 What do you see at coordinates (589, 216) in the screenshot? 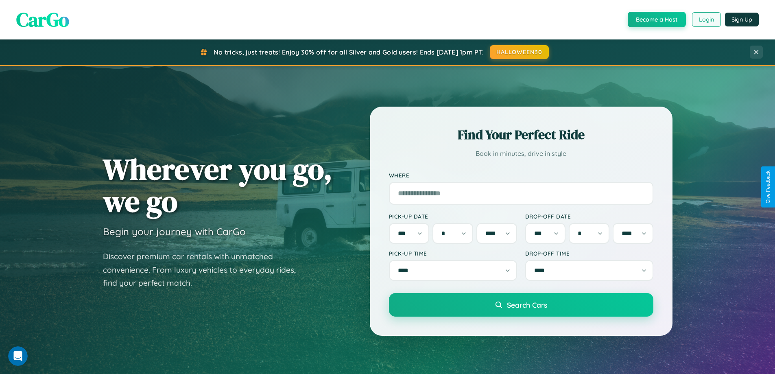
I see `label: Drop-off Date` at bounding box center [589, 216].